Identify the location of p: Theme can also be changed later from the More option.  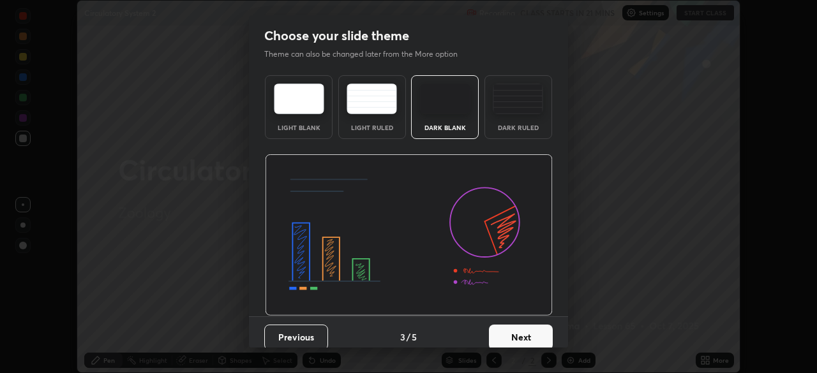
(367, 54).